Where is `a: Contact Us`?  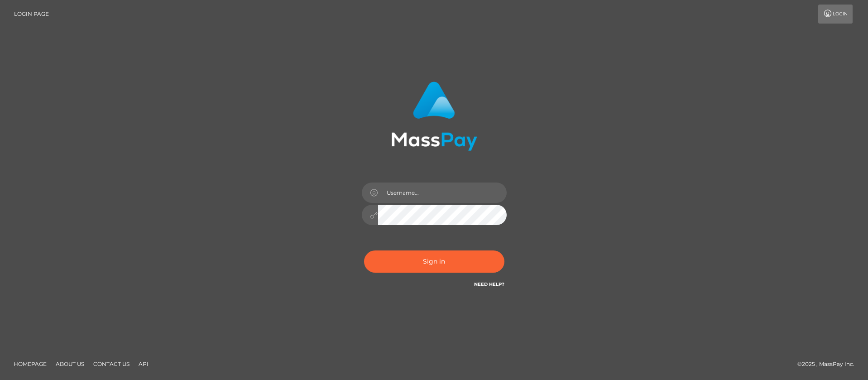
a: Contact Us is located at coordinates (111, 364).